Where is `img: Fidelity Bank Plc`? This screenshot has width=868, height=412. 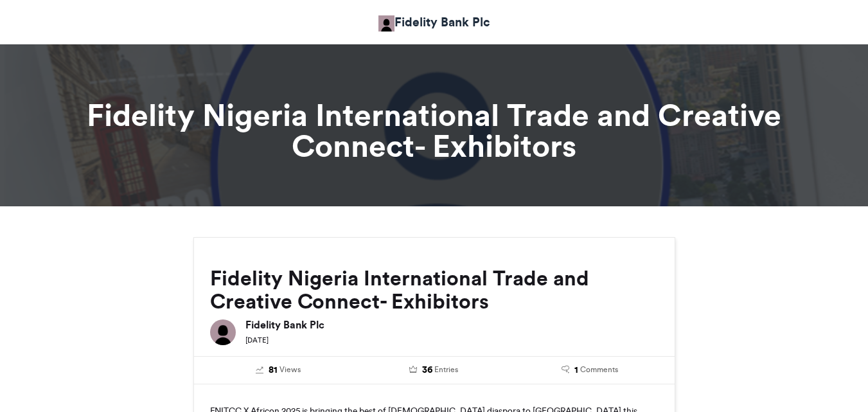
img: Fidelity Bank Plc is located at coordinates (223, 333).